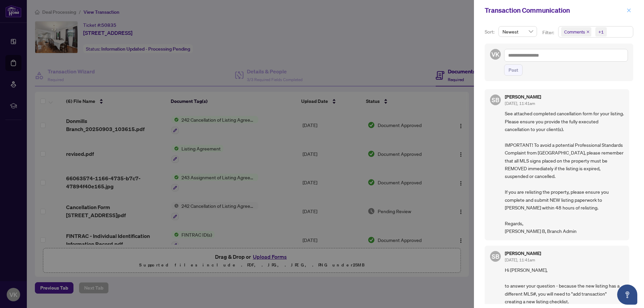 The width and height of the screenshot is (644, 308). I want to click on button: Open asap, so click(627, 295).